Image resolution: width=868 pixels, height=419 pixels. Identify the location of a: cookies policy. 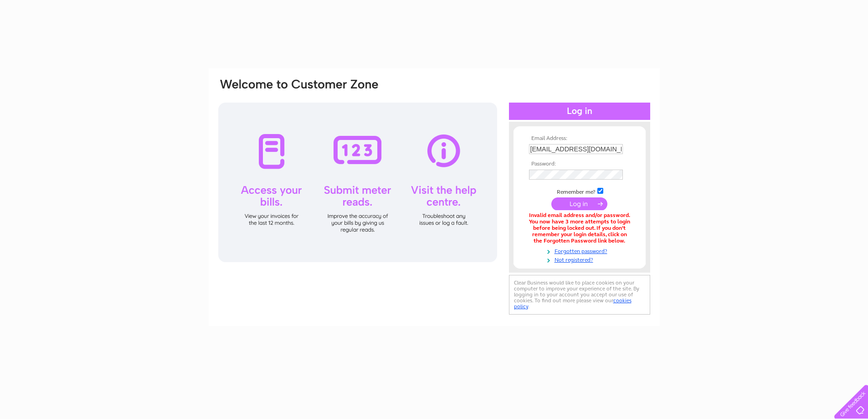
(573, 303).